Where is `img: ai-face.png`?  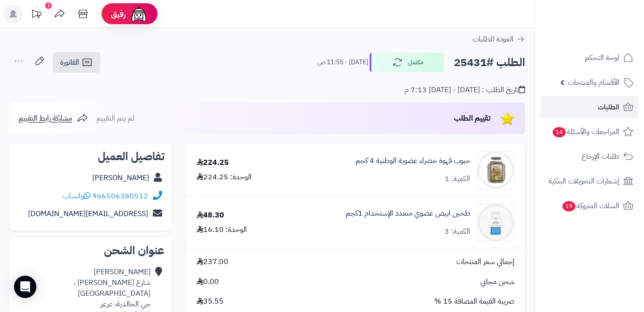
img: ai-face.png is located at coordinates (139, 14).